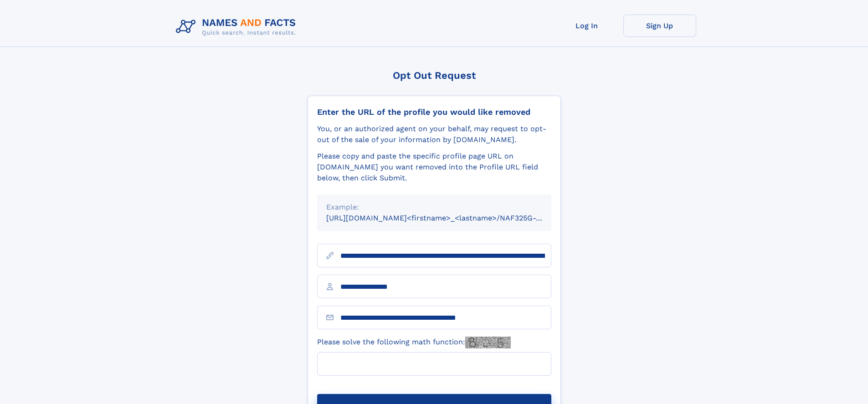 The image size is (868, 404). I want to click on img: Logo Names and Facts, so click(238, 27).